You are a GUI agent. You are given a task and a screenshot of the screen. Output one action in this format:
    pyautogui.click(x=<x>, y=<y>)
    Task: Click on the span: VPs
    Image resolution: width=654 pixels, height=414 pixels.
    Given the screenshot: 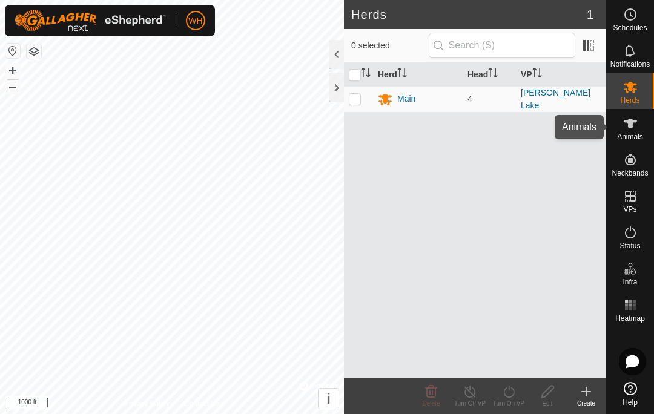 What is the action you would take?
    pyautogui.click(x=630, y=210)
    